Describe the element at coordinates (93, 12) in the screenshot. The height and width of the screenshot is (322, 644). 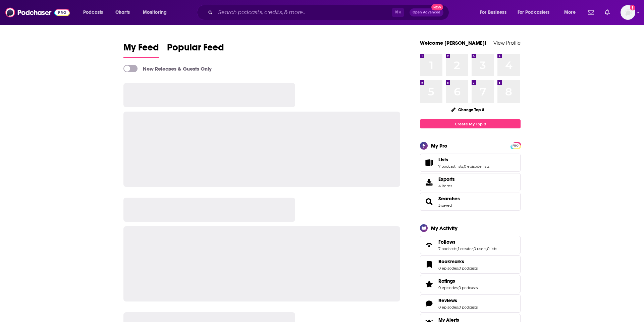
I see `span: Podcasts` at that location.